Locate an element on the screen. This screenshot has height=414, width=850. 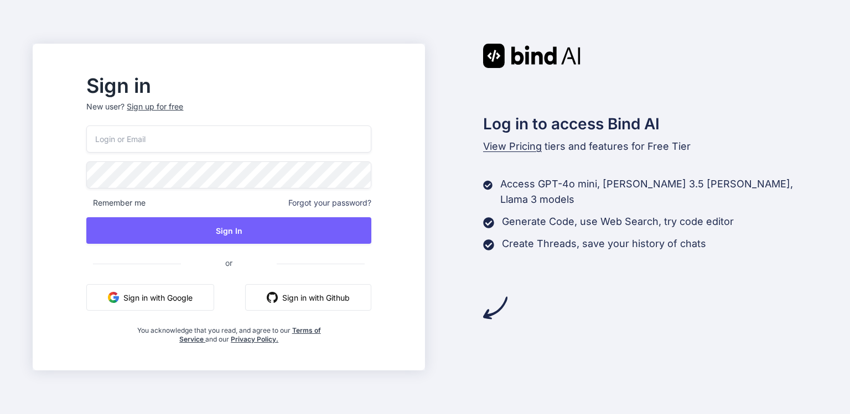
p: tiers and features for Free Tier is located at coordinates (650, 147).